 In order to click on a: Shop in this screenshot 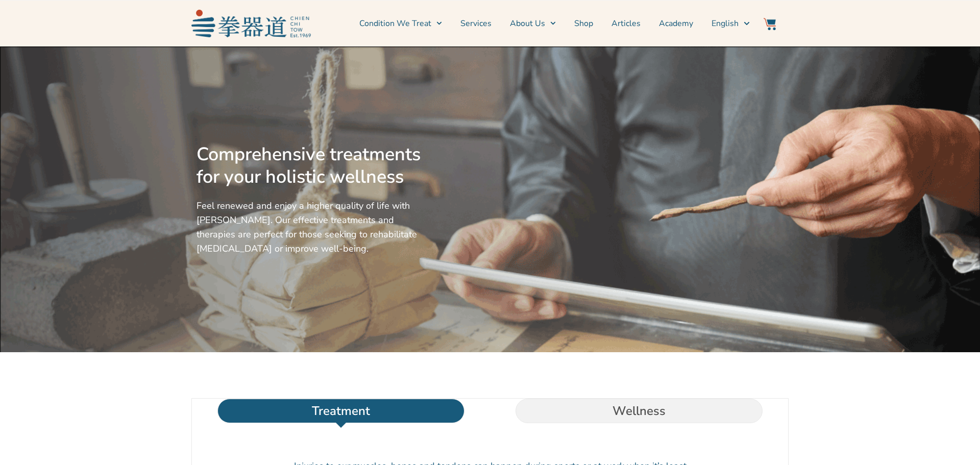, I will do `click(583, 23)`.